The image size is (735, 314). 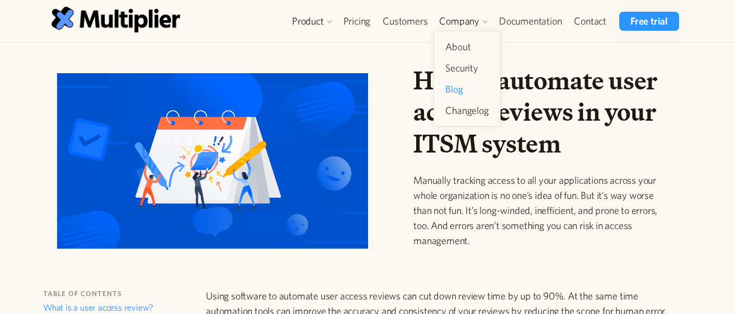 What do you see at coordinates (466, 89) in the screenshot?
I see `a: Blog` at bounding box center [466, 89].